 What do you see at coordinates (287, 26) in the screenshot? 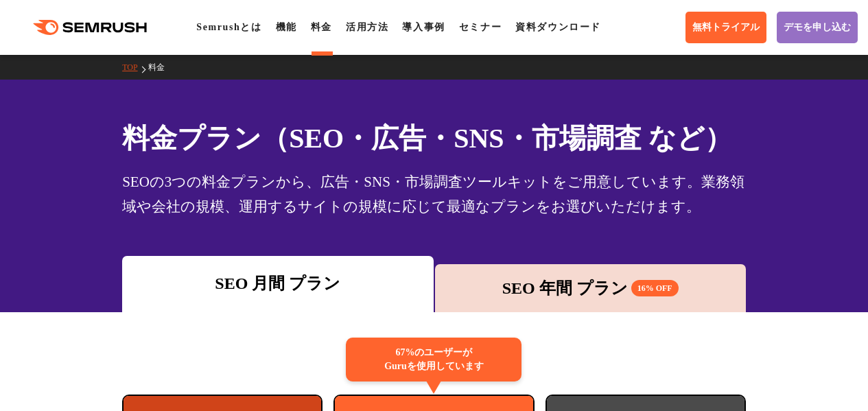
I see `a: 機能` at bounding box center [287, 26].